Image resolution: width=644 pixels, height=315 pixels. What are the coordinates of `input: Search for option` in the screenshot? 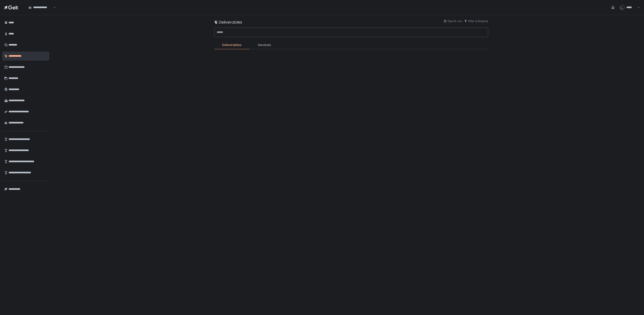 It's located at (53, 7).